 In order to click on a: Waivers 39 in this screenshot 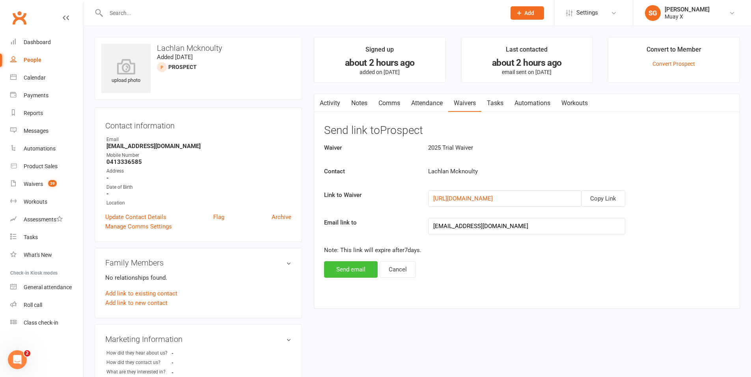, I will do `click(47, 184)`.